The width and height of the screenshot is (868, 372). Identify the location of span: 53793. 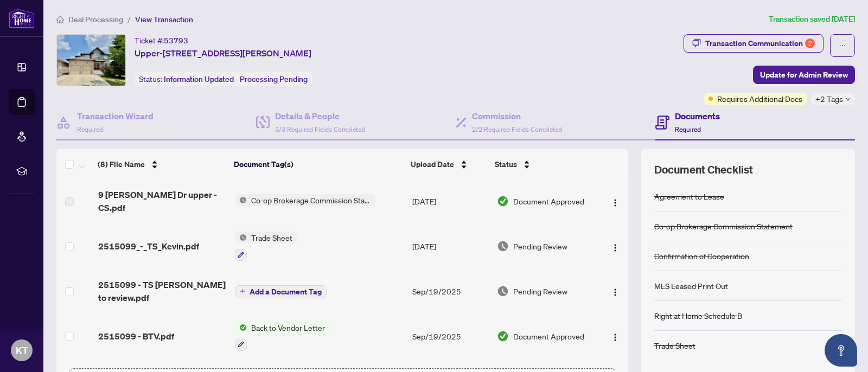
(176, 41).